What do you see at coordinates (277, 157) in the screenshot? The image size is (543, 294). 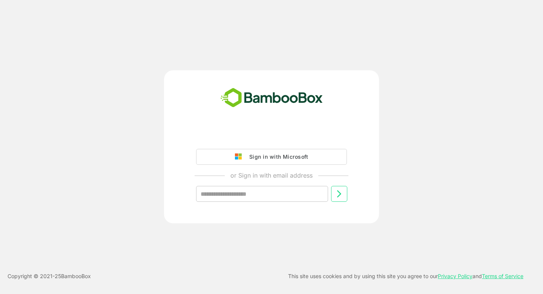 I see `div: Sign in with Microsoft` at bounding box center [277, 157].